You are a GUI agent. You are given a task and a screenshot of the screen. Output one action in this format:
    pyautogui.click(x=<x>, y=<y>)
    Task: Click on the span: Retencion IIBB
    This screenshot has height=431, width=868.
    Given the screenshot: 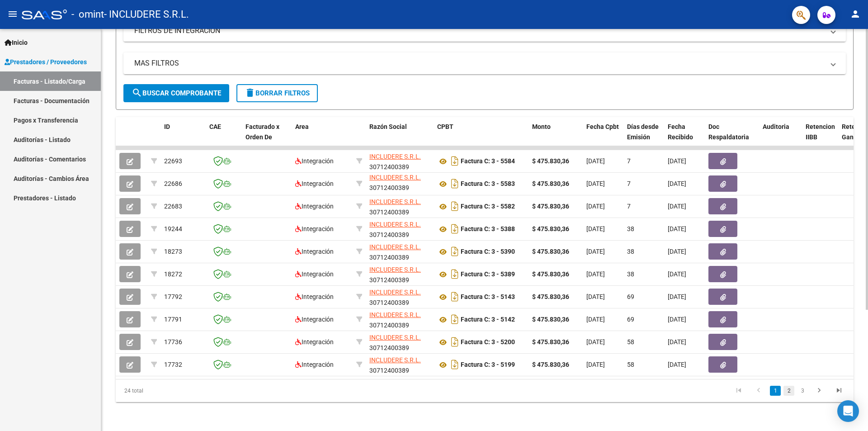 What is the action you would take?
    pyautogui.click(x=821, y=132)
    